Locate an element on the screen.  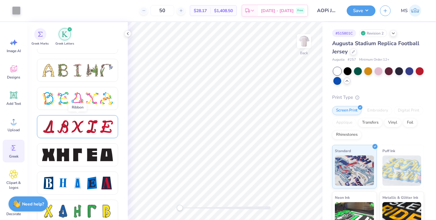
span: $28.17 is located at coordinates (200, 11).